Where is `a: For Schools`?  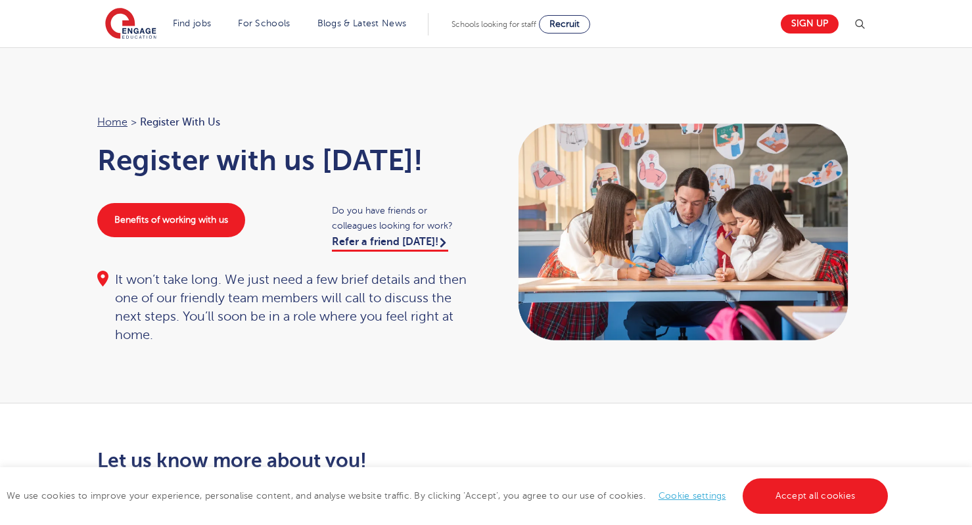
a: For Schools is located at coordinates (264, 23).